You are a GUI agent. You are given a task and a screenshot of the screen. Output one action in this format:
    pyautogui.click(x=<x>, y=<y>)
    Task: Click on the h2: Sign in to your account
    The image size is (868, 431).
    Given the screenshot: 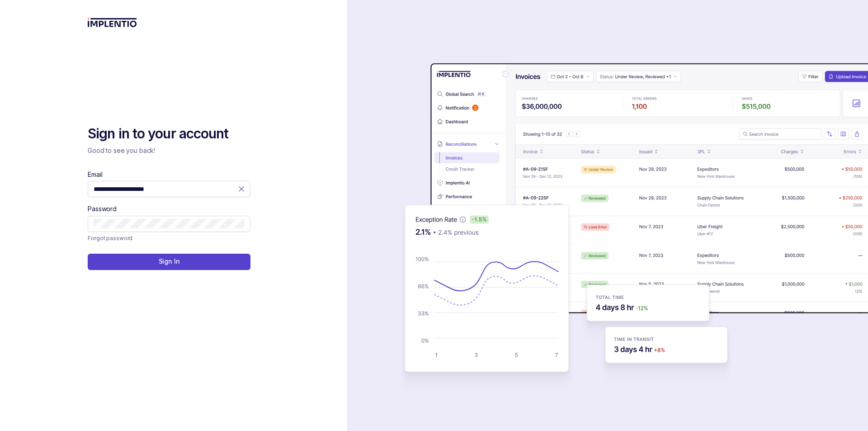 What is the action you would take?
    pyautogui.click(x=169, y=134)
    